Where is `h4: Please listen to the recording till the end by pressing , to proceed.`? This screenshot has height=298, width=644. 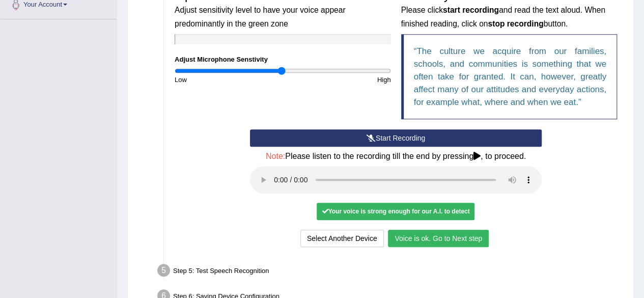
h4: Please listen to the recording till the end by pressing , to proceed. is located at coordinates (396, 156).